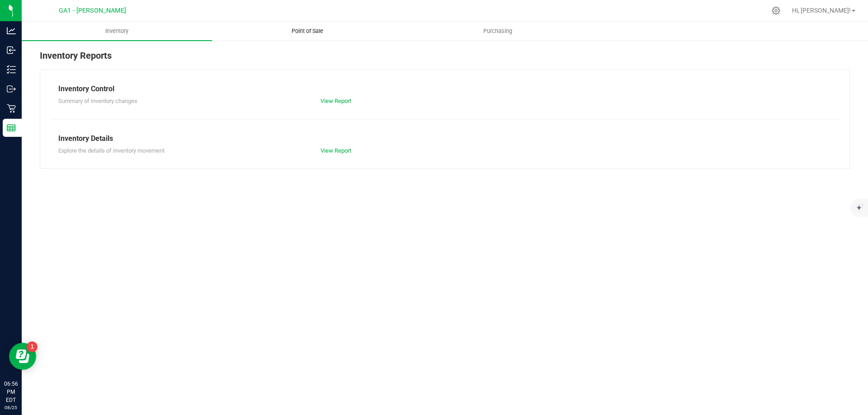  I want to click on p: 06:56 PM EDT, so click(11, 392).